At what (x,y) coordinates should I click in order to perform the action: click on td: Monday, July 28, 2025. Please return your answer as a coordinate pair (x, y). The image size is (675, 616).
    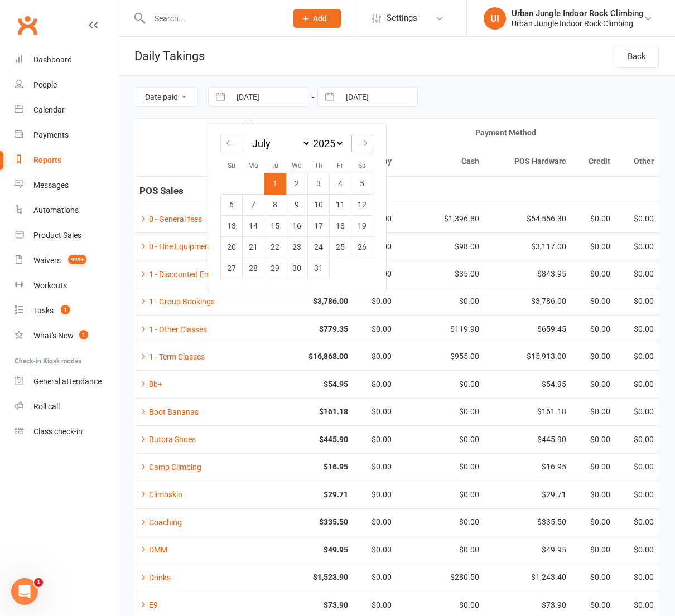
    Looking at the image, I should click on (253, 269).